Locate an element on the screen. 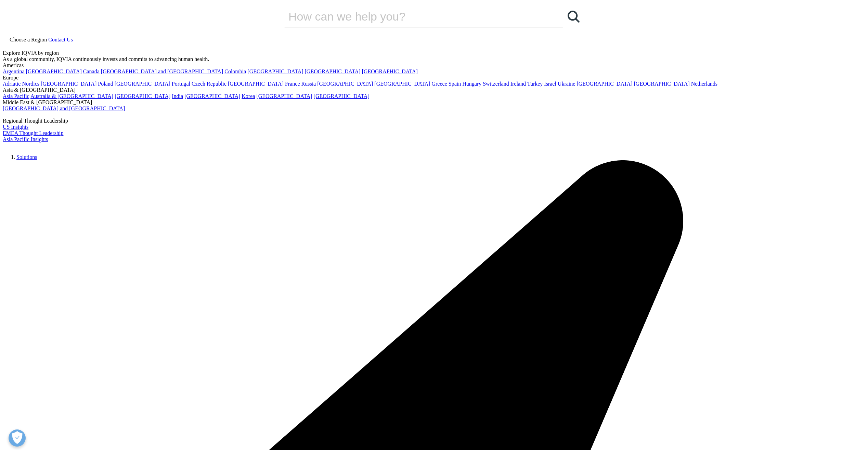 The image size is (868, 450). span: Choose a Region is located at coordinates (28, 39).